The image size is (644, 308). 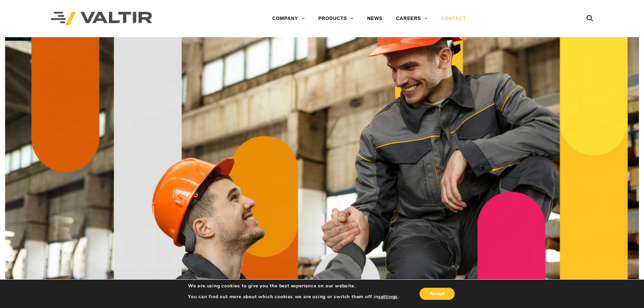 What do you see at coordinates (294, 286) in the screenshot?
I see `p: We are using cookies to give you the best experience on our website.` at bounding box center [294, 286].